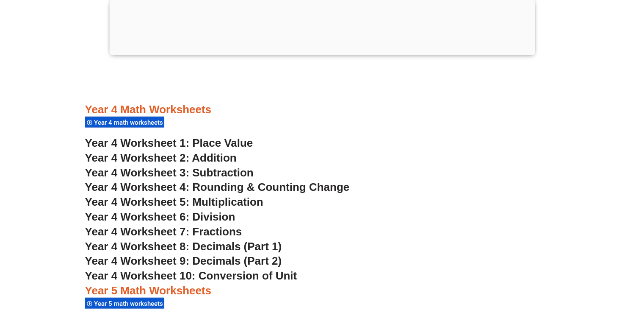  Describe the element at coordinates (184, 246) in the screenshot. I see `span: Year 4 Worksheet 8: Decimals (Part 1)` at that location.